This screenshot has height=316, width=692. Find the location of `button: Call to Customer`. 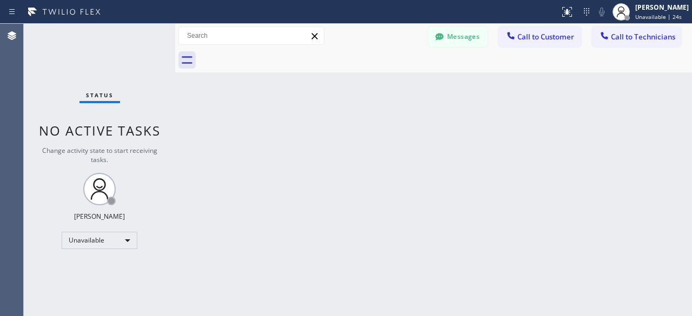

button: Call to Customer is located at coordinates (539, 37).